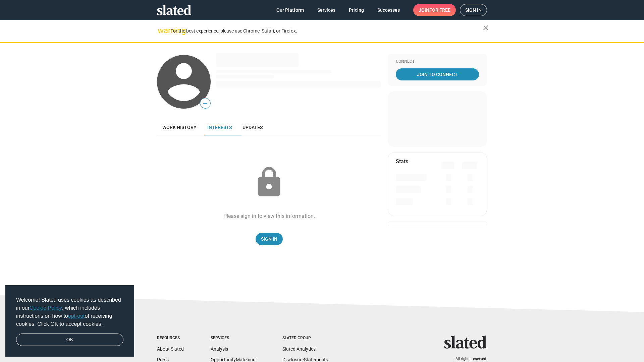 The image size is (644, 362). I want to click on a: Pricing, so click(356, 10).